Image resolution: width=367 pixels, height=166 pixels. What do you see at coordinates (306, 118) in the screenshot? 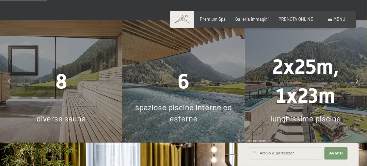
I see `span: lunghissime piscine` at bounding box center [306, 118].